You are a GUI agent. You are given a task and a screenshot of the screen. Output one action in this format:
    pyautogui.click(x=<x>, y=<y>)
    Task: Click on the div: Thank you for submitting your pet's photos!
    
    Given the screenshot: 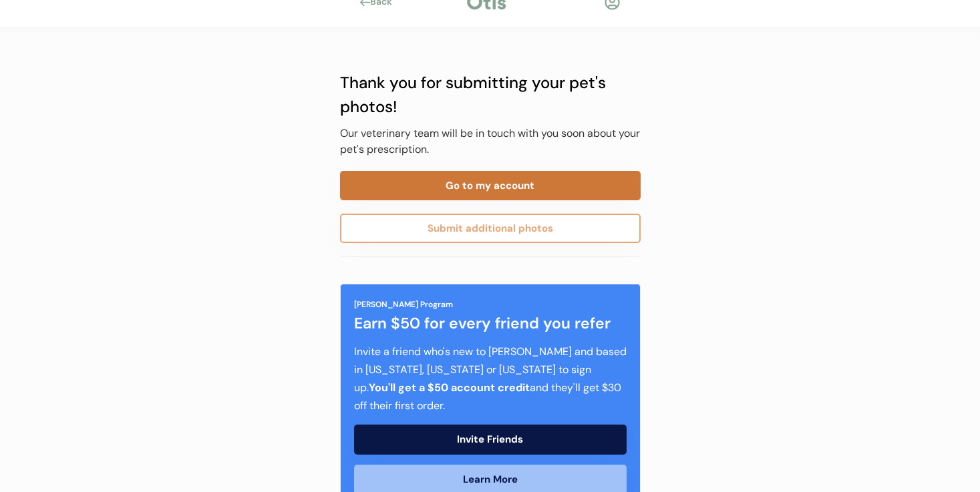 What is the action you would take?
    pyautogui.click(x=490, y=95)
    